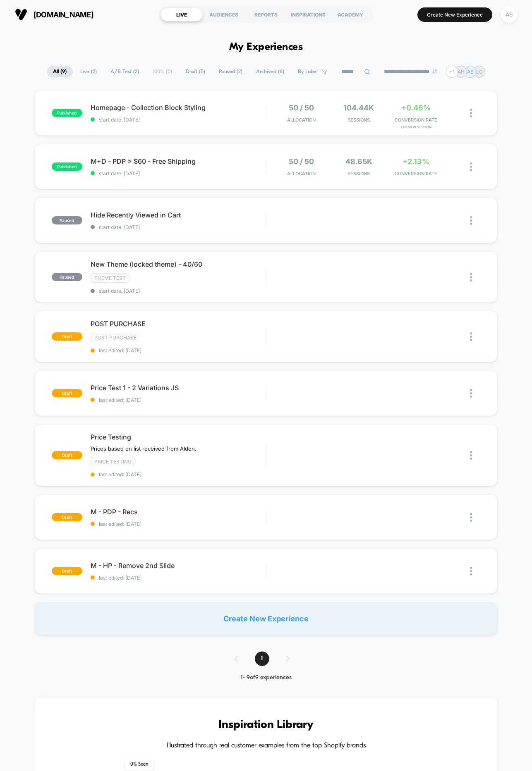 Image resolution: width=532 pixels, height=771 pixels. Describe the element at coordinates (266, 618) in the screenshot. I see `div: Create New Experience` at that location.